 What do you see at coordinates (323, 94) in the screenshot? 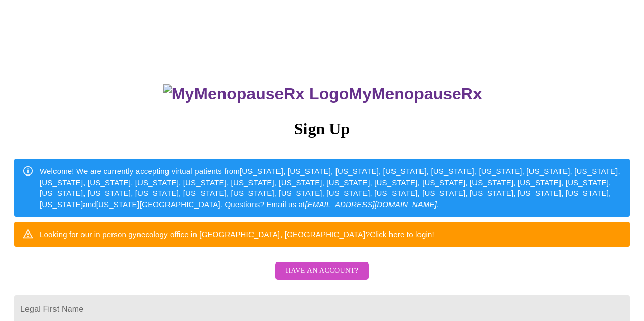
I see `h3: MyMenopauseRx` at bounding box center [323, 94].